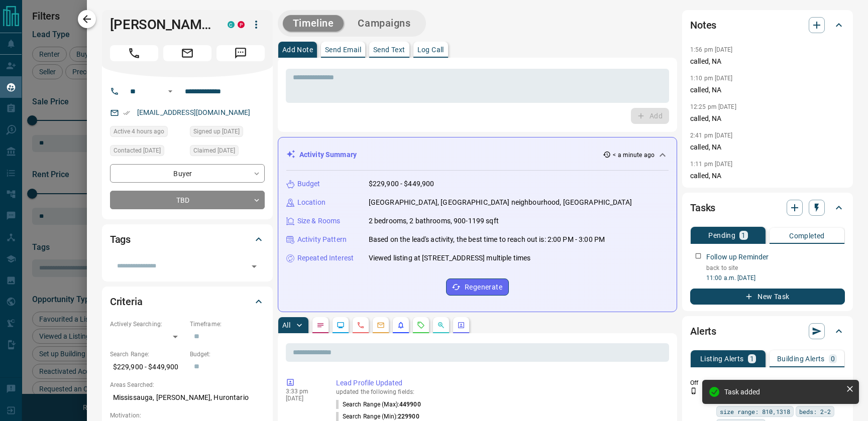 This screenshot has height=421, width=868. What do you see at coordinates (309, 184) in the screenshot?
I see `p: Budget` at bounding box center [309, 184].